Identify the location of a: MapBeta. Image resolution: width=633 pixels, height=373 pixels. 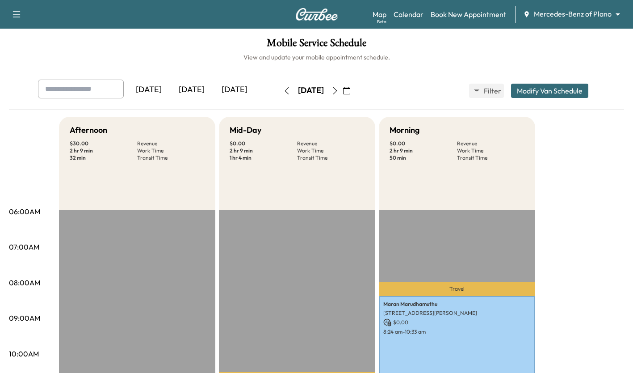
(380, 14).